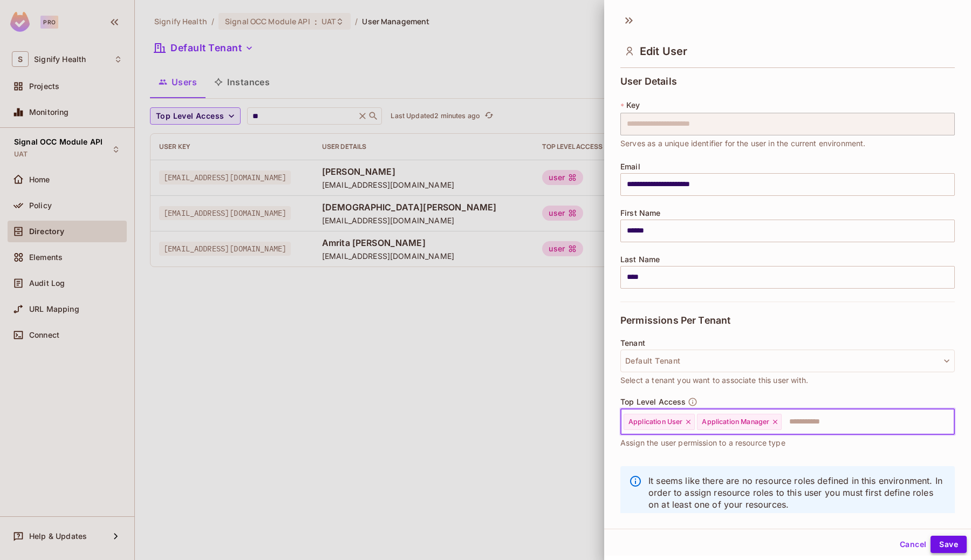  Describe the element at coordinates (787, 361) in the screenshot. I see `button: Default Tenant` at that location.